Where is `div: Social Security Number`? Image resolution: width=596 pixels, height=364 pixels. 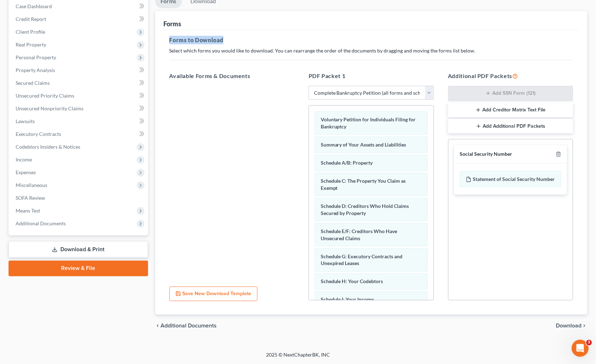
div: Social Security Number is located at coordinates (486, 154).